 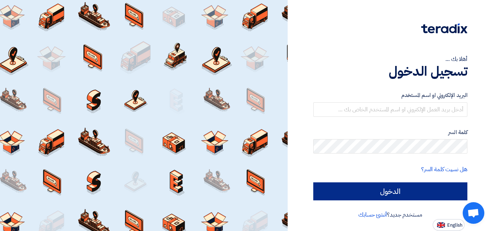 I want to click on button: English, so click(x=448, y=225).